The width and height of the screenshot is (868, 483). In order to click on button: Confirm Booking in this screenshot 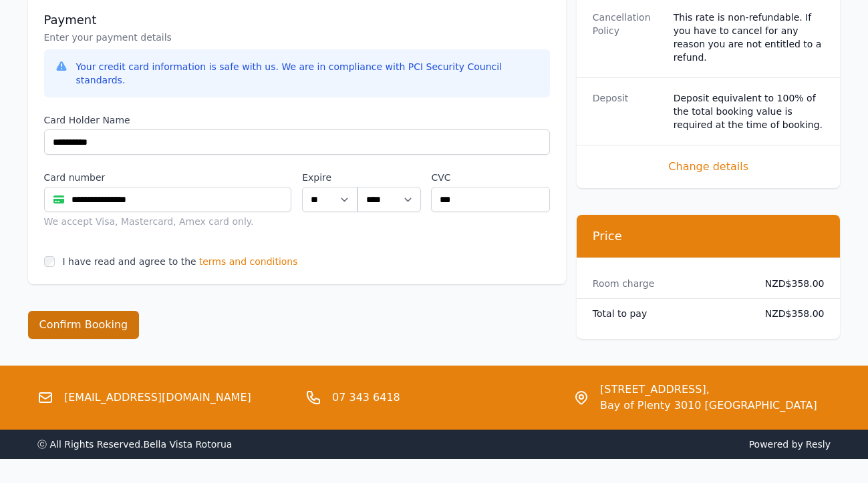, I will do `click(83, 325)`.